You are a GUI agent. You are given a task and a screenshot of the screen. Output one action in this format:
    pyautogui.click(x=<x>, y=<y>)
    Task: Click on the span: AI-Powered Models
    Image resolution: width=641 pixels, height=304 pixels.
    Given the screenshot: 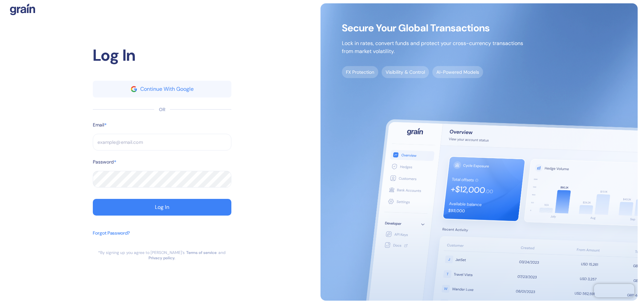 What is the action you would take?
    pyautogui.click(x=458, y=72)
    